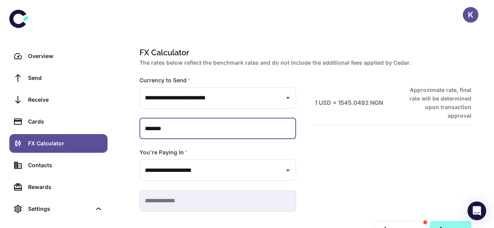 The height and width of the screenshot is (228, 494). What do you see at coordinates (58, 100) in the screenshot?
I see `a: Receive` at bounding box center [58, 100].